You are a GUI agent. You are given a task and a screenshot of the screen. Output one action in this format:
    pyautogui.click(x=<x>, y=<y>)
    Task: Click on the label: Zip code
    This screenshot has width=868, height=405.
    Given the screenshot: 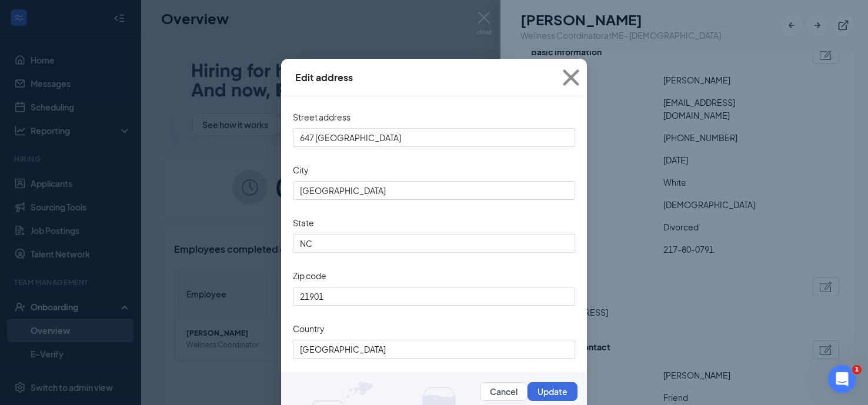 What is the action you would take?
    pyautogui.click(x=310, y=276)
    